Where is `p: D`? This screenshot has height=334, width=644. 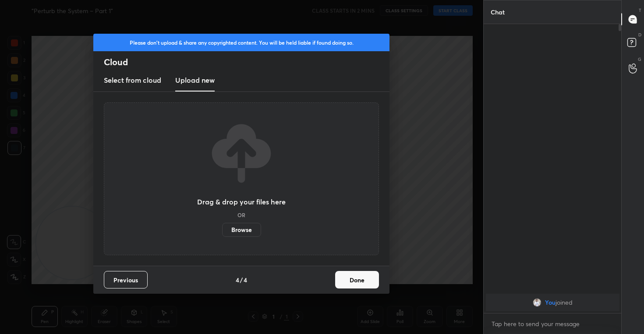
p: D is located at coordinates (640, 34).